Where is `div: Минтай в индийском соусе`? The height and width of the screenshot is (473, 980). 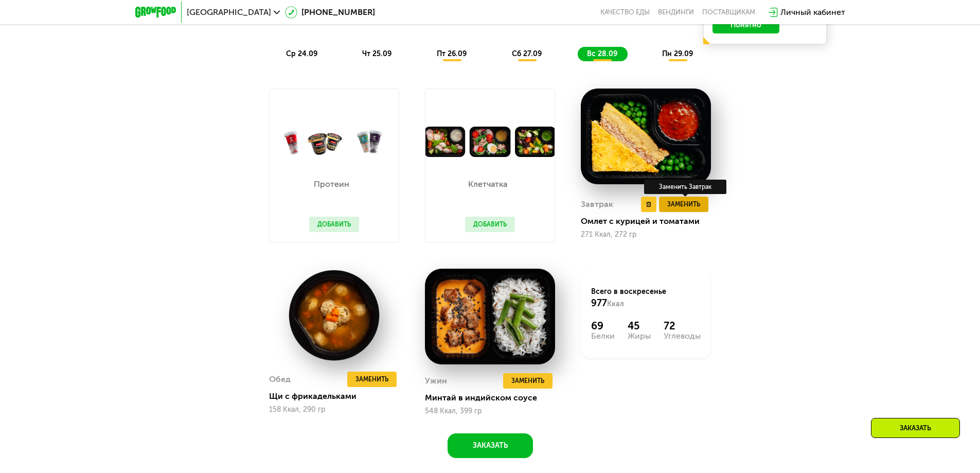
div: Минтай в индийском соусе is located at coordinates (494, 398).